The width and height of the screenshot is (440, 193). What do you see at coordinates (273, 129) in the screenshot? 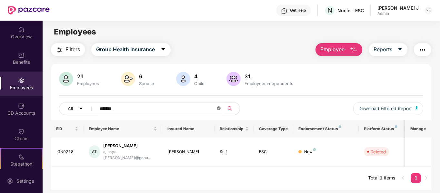
I see `th: Coverage Type` at bounding box center [273, 129].